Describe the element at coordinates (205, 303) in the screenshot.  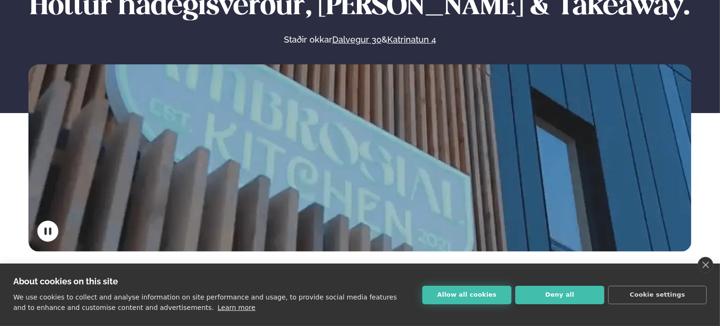
I see `p: We use cookies to collect and analyse information on site performance and usage, to provide socia...` at that location.